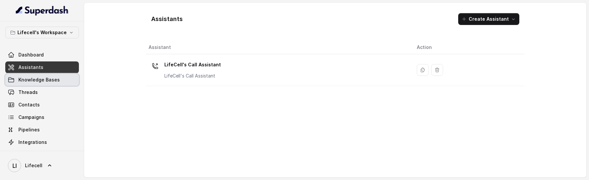  I want to click on th: Action, so click(468, 47).